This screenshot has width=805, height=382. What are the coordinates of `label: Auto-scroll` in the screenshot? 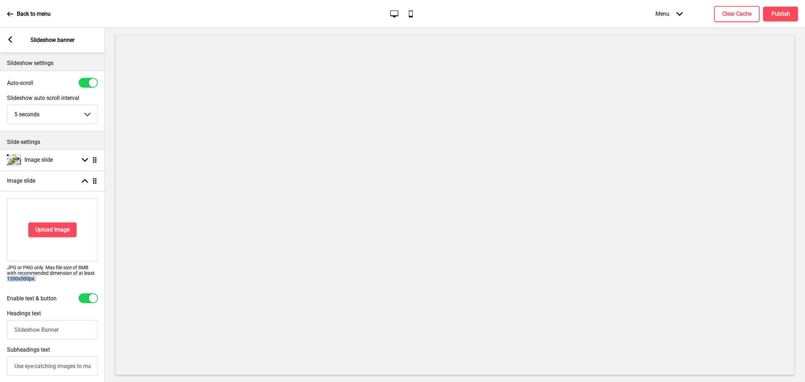 It's located at (20, 83).